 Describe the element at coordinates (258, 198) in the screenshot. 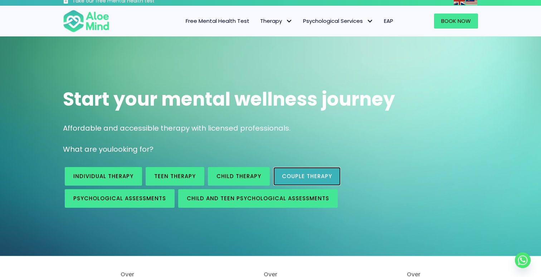

I see `span: Child and Teen Psychological assessments` at that location.